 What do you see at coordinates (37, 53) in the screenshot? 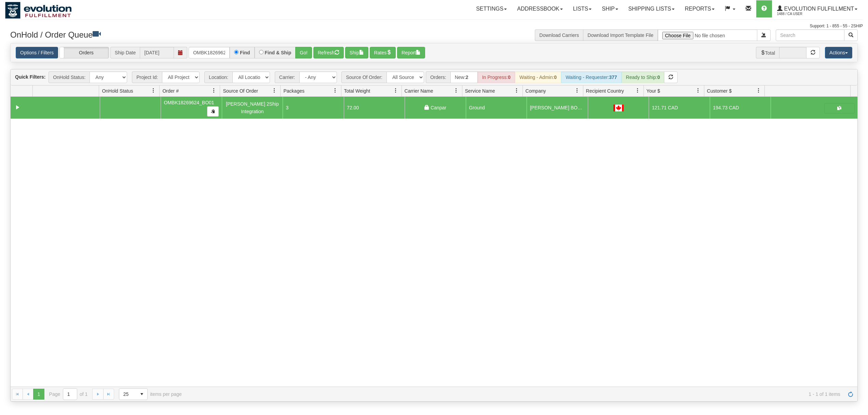
I see `a: Options / Filters` at bounding box center [37, 53].